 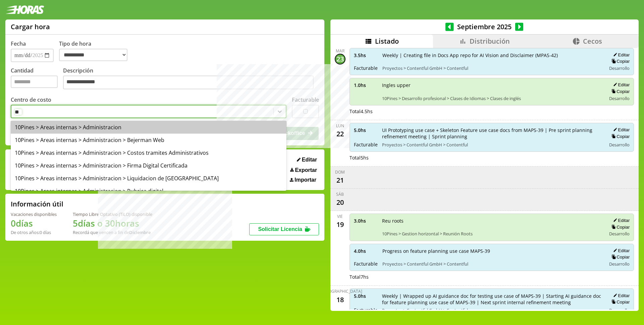 I want to click on span: 10Pines > Gestion horizontal > Reunión Roots, so click(x=492, y=234).